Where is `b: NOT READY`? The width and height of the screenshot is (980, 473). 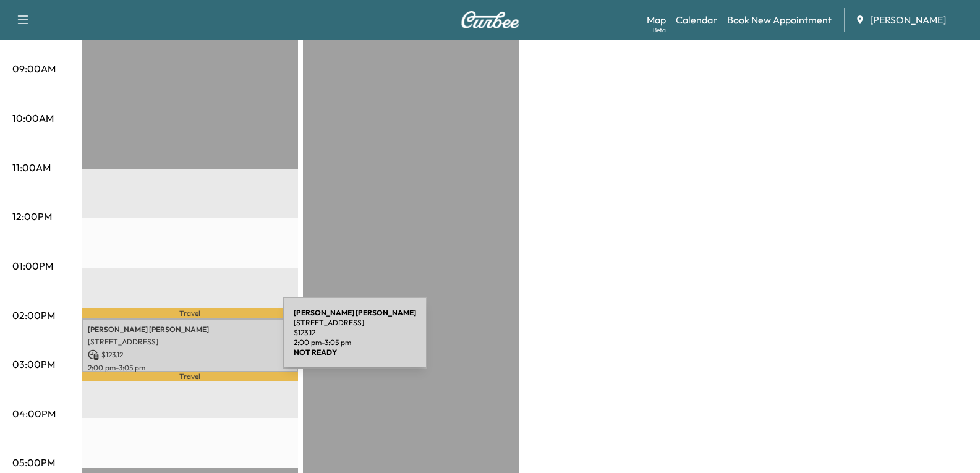 b: NOT READY is located at coordinates (315, 352).